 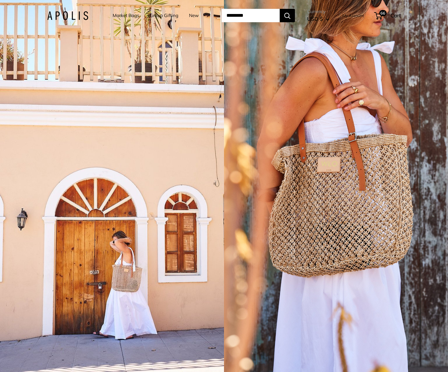 I want to click on a: Group Gifting, so click(x=164, y=16).